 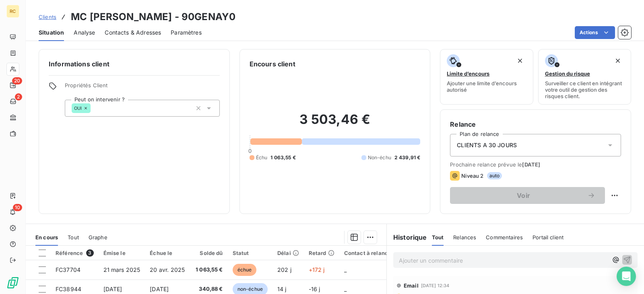 What do you see at coordinates (407, 237) in the screenshot?
I see `h6: Historique` at bounding box center [407, 237].